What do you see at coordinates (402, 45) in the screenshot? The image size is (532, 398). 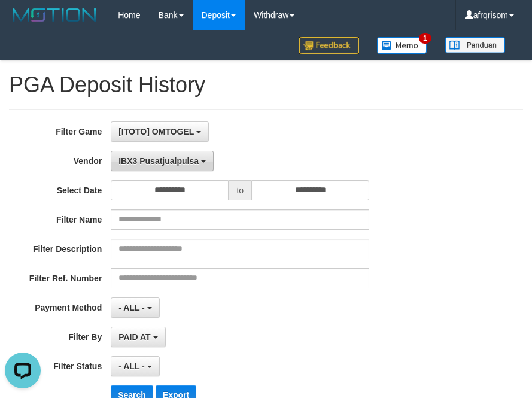 I see `img: Button%20Memo.svg` at bounding box center [402, 45].